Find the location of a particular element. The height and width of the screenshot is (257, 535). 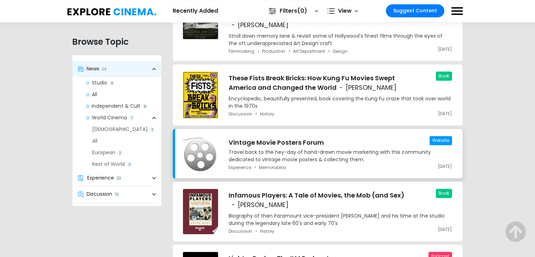

a: Filters0 is located at coordinates (294, 11).